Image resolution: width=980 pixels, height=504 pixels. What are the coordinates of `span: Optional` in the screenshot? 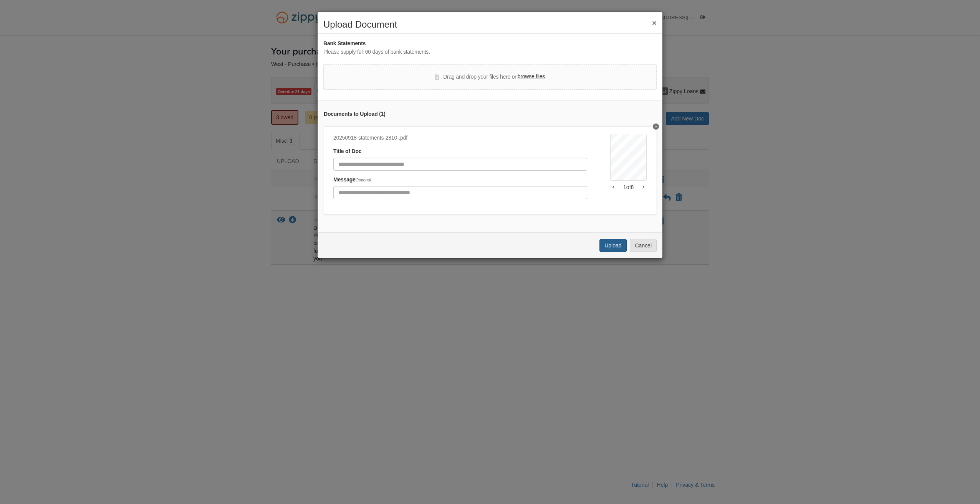 It's located at (363, 180).